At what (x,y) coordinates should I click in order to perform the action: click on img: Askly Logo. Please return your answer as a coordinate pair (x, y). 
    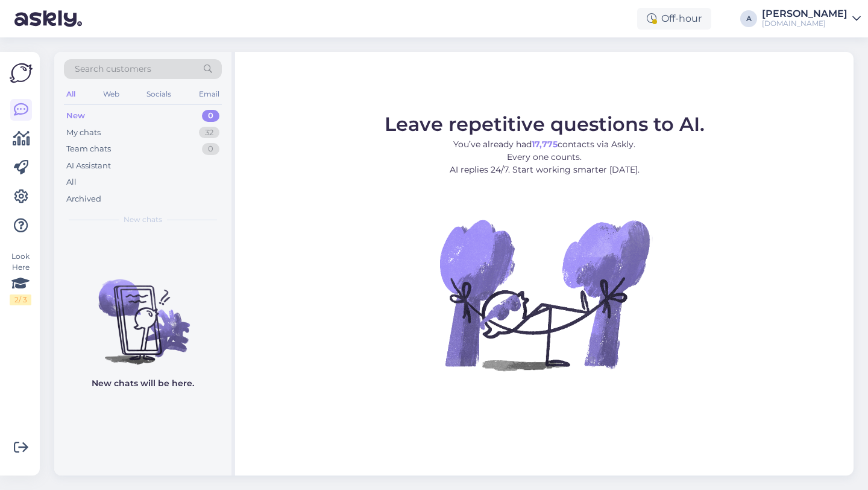
    Looking at the image, I should click on (21, 73).